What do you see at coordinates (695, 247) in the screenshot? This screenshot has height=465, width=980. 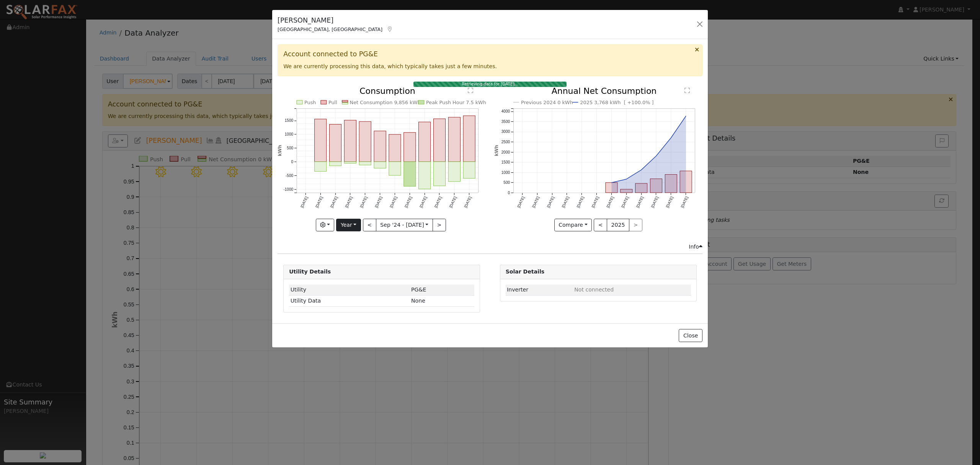 I see `div: Info` at bounding box center [695, 247].